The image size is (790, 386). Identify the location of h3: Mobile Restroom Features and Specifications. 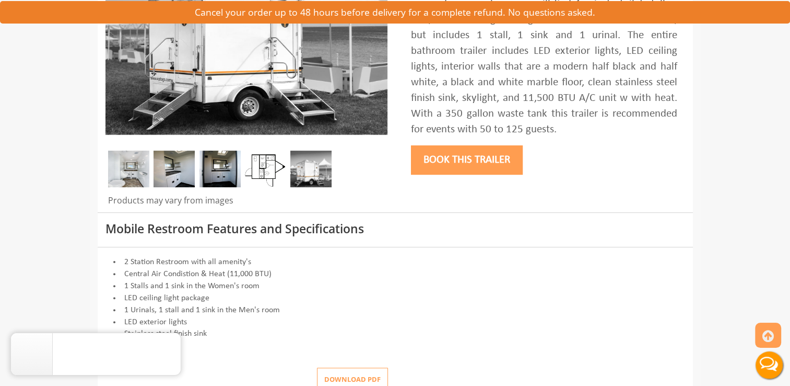
(395, 228).